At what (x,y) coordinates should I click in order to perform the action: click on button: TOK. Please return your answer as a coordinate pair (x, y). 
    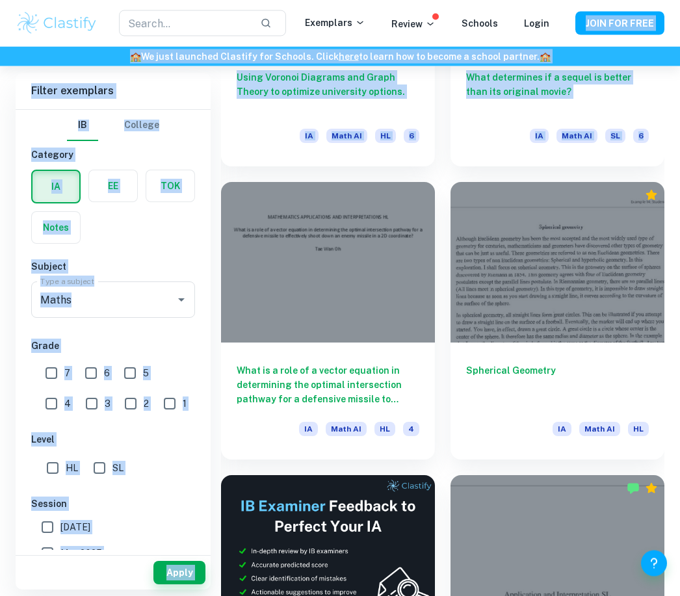
    Looking at the image, I should click on (170, 186).